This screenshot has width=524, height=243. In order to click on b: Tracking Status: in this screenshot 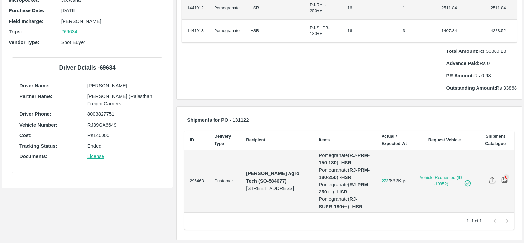, I will do `click(38, 146)`.